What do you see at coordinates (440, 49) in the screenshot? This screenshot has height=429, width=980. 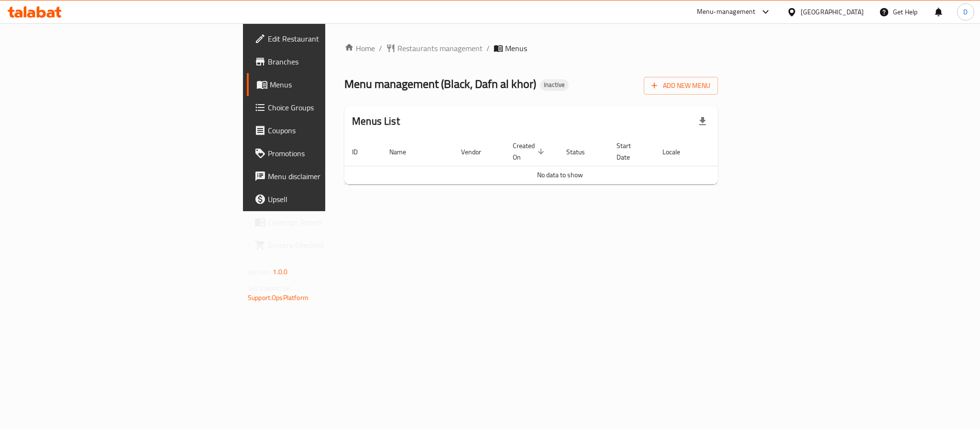 I see `span: Restaurants management` at bounding box center [440, 49].